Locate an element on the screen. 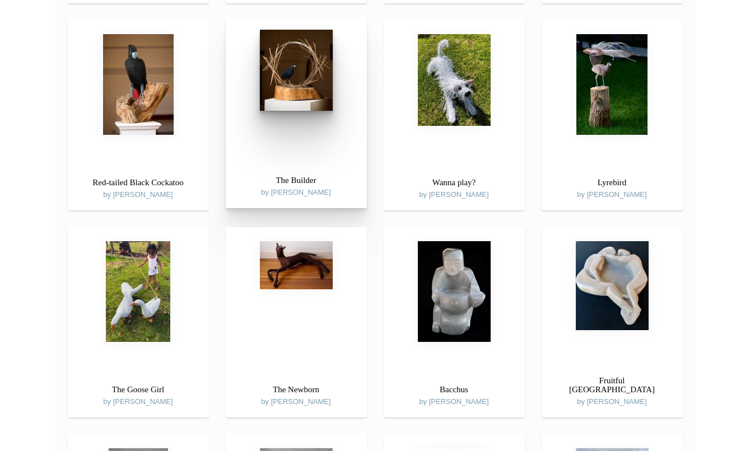  h3: The Newborn is located at coordinates (296, 390).